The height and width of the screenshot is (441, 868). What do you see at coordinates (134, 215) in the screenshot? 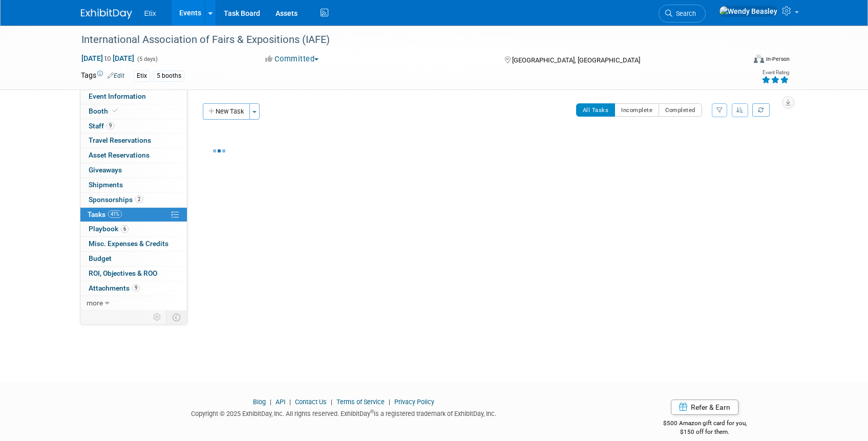
I see `a: Tasks41%` at bounding box center [134, 215].